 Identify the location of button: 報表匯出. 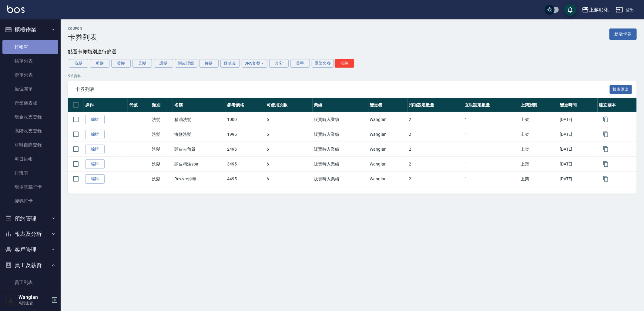
(621, 89).